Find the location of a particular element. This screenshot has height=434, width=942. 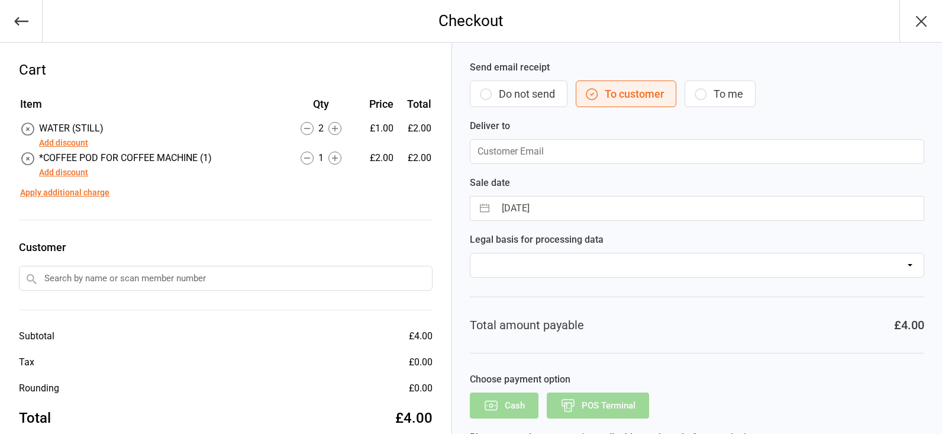

input: Search by name or scan member number is located at coordinates (225, 278).